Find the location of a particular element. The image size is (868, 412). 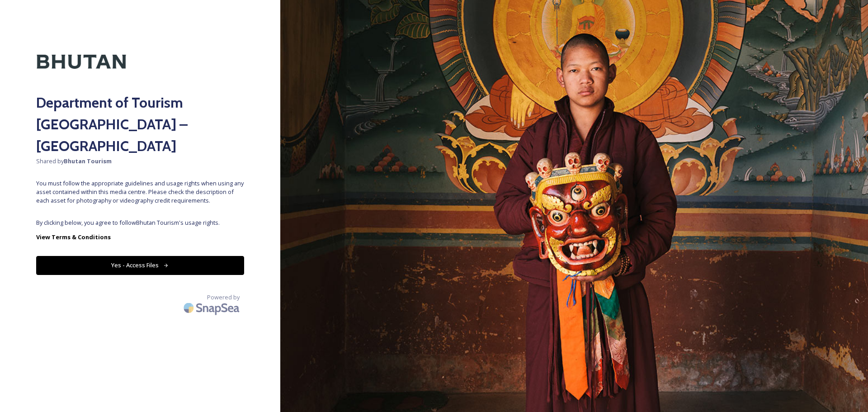

strong: View Terms & Conditions is located at coordinates (74, 237).